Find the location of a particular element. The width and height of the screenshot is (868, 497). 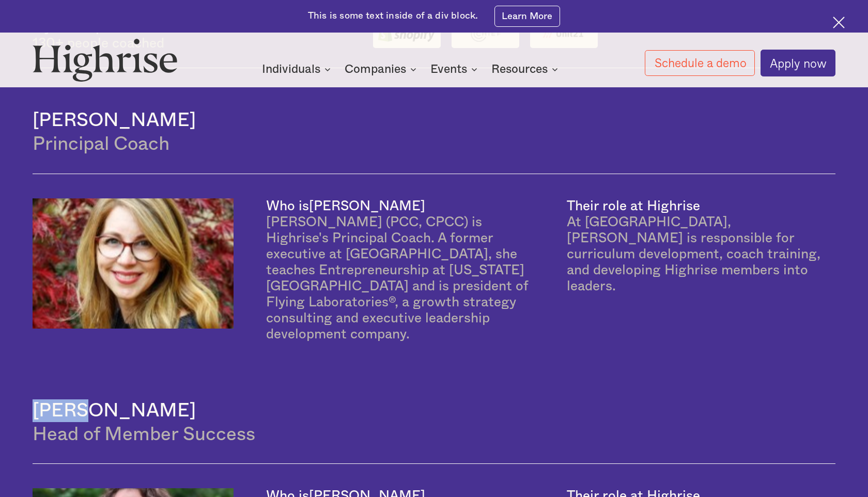

a: Schedule a demo is located at coordinates (700, 63).